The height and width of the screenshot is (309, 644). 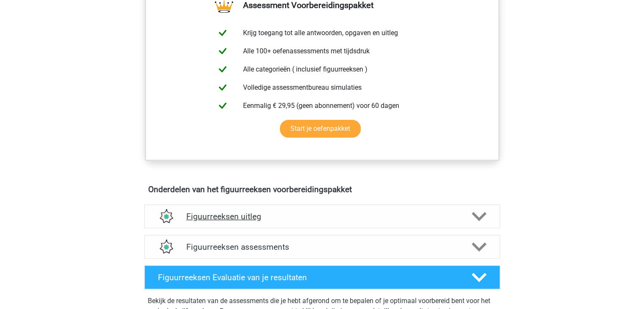 What do you see at coordinates (322, 189) in the screenshot?
I see `h4: Onderdelen van het figuurreeksen voorbereidingspakket` at bounding box center [322, 189].